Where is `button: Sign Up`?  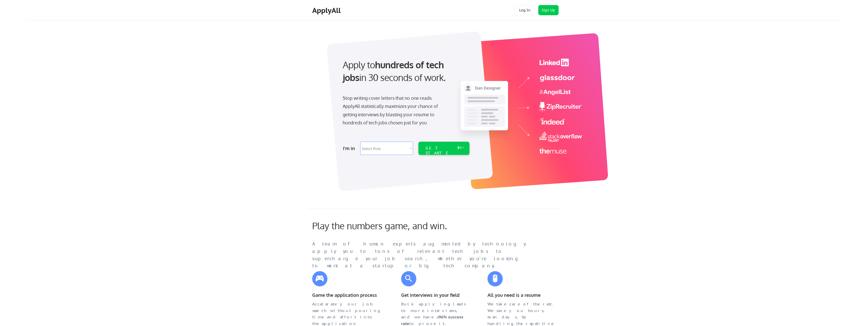 button: Sign Up is located at coordinates (548, 10).